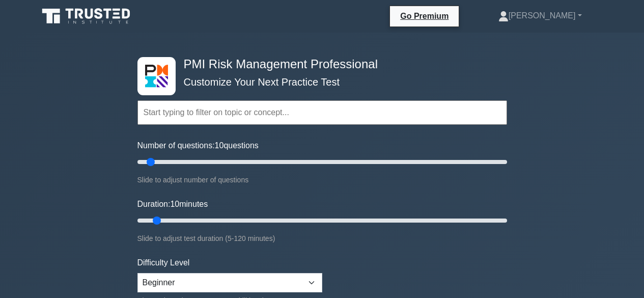  Describe the element at coordinates (322, 239) in the screenshot. I see `div: Slide to adjust test duration (5-120 minutes)` at that location.